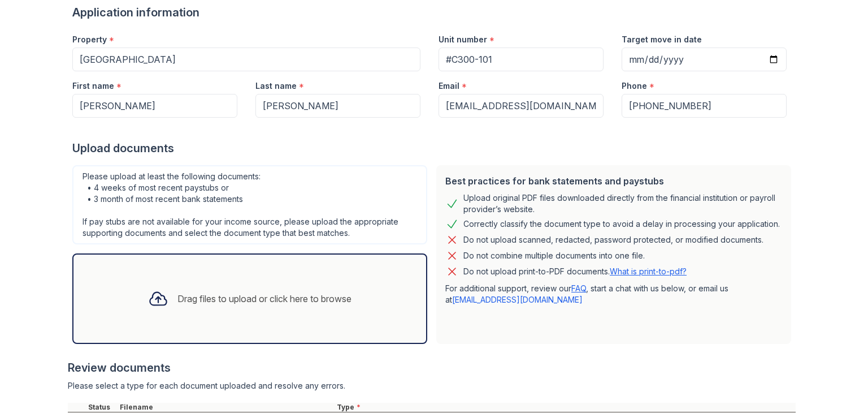 This screenshot has height=413, width=868. What do you see at coordinates (250, 205) in the screenshot?
I see `div: Please upload at least the following documents: • 4 weeks of most recent paystubs or • 3 month of...` at bounding box center [250, 205].